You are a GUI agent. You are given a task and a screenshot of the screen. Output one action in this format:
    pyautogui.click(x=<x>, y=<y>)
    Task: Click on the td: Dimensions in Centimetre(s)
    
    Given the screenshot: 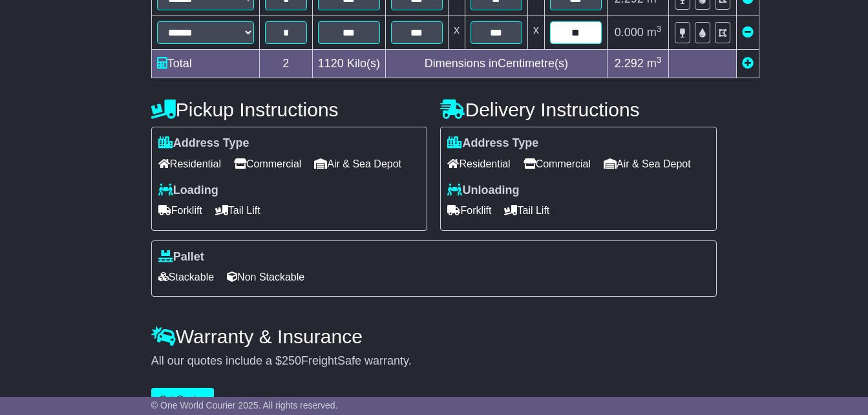 What is the action you would take?
    pyautogui.click(x=496, y=64)
    